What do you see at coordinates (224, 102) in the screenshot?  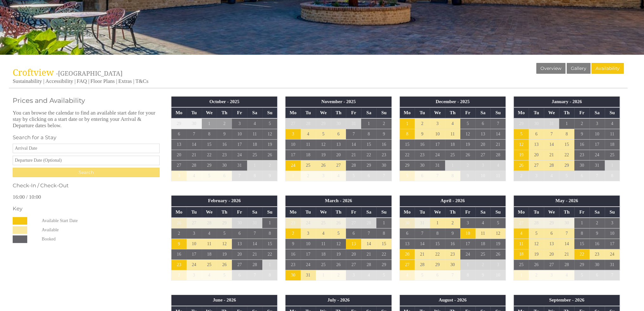 I see `th: October - 2025` at bounding box center [224, 102].